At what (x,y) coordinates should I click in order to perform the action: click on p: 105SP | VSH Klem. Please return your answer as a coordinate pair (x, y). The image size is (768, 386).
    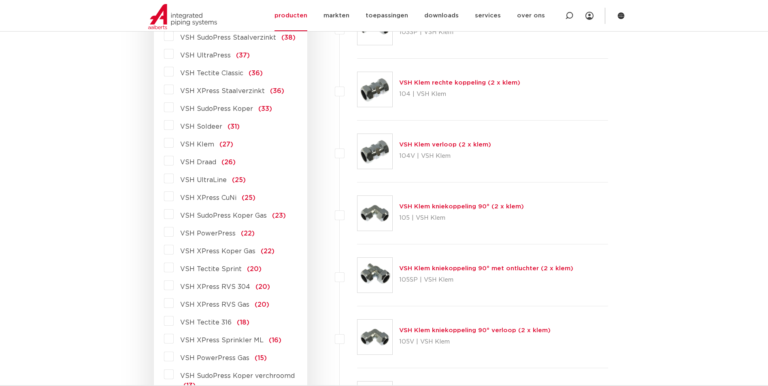
    Looking at the image, I should click on (486, 280).